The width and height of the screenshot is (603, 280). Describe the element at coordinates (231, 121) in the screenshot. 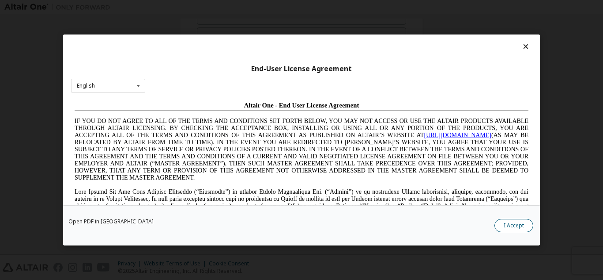

I see `span: Lore Ipsumd Sit Ame Cons Adipisc Elitseddo (“Eiusmodte”) in utlabor Etdolo Magnaaliqua Eni. (“Adm...` at that location.